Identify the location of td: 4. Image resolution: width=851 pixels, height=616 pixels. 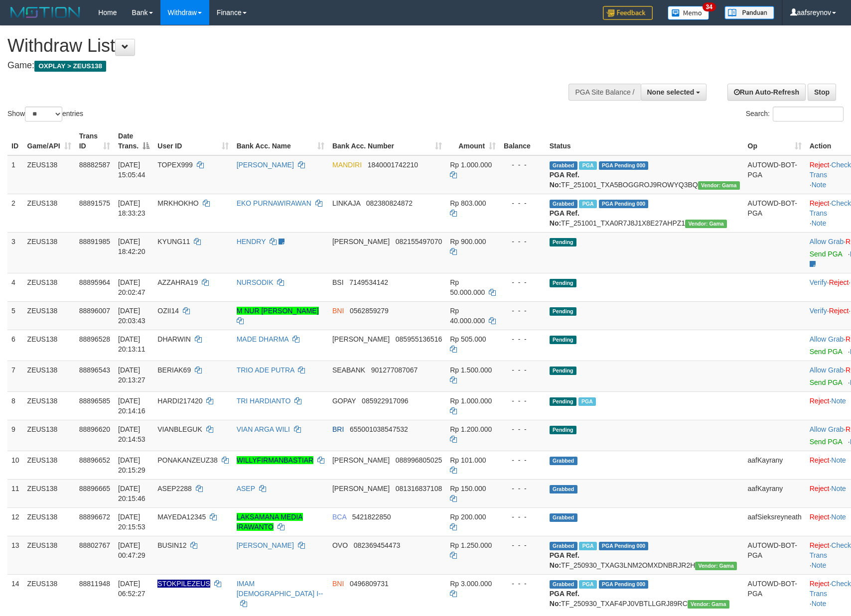
(15, 288).